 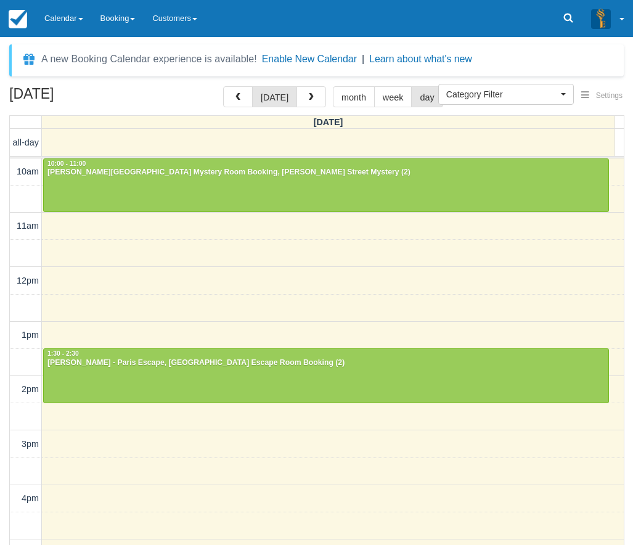 I want to click on a: Learn about what's new, so click(x=420, y=59).